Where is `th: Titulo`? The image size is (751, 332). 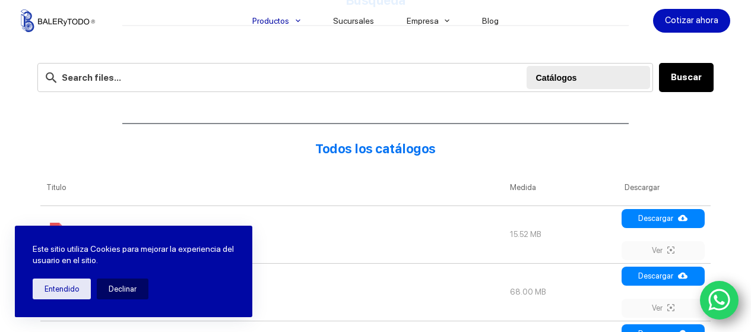 th: Titulo is located at coordinates (272, 188).